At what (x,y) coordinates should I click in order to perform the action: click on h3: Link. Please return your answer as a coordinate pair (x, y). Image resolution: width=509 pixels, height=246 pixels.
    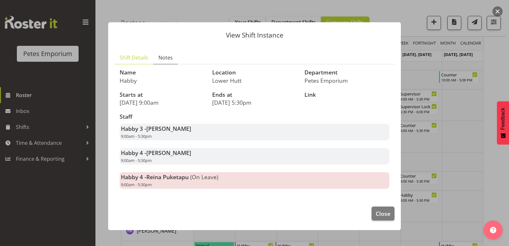
    Looking at the image, I should click on (347, 95).